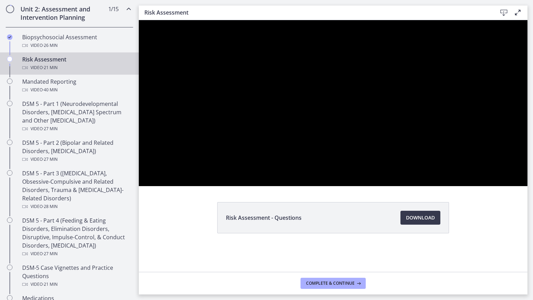  Describe the element at coordinates (76, 64) in the screenshot. I see `div: Risk Assessment` at that location.